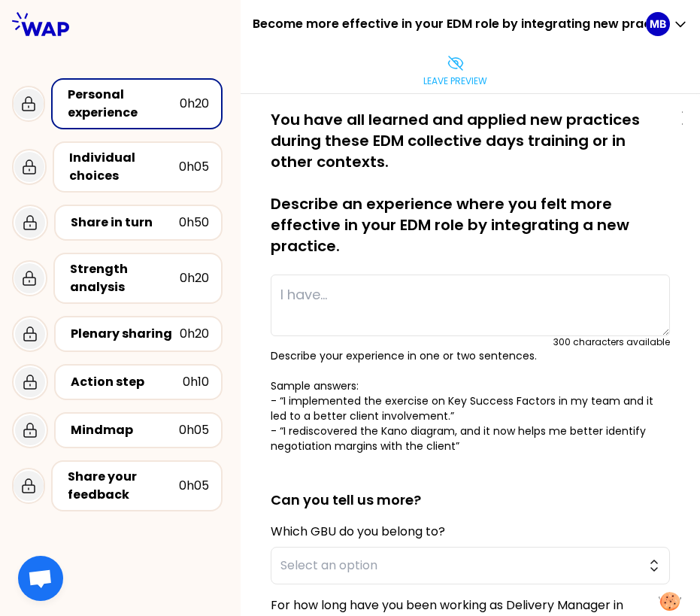  I want to click on div: Mindmap, so click(125, 430).